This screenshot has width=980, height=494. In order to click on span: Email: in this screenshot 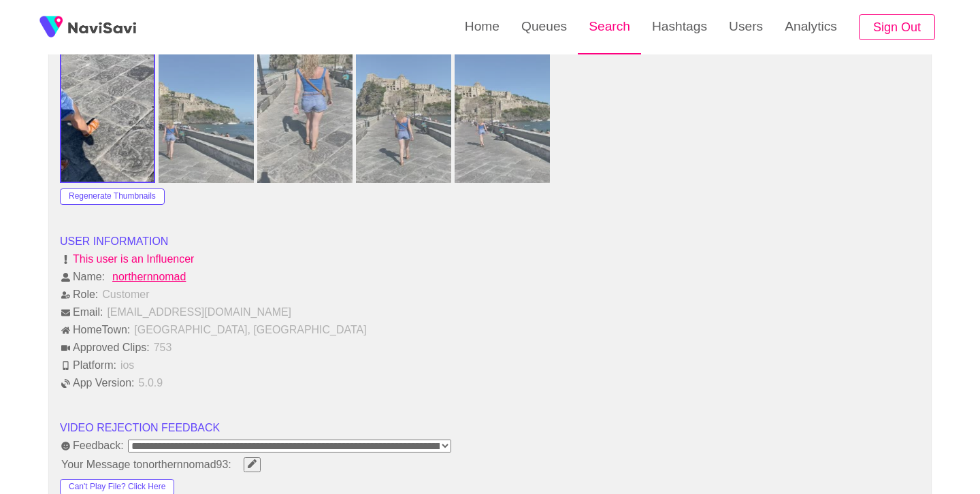, I will do `click(82, 312)`.